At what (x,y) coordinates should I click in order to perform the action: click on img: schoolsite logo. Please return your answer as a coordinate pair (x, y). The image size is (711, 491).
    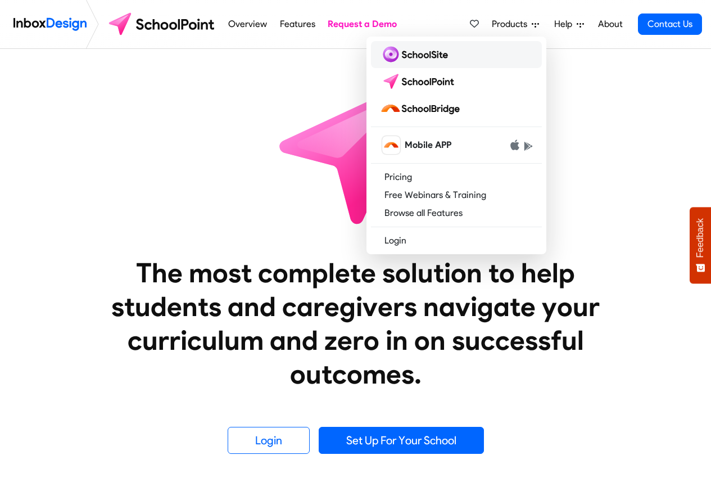
    Looking at the image, I should click on (416, 55).